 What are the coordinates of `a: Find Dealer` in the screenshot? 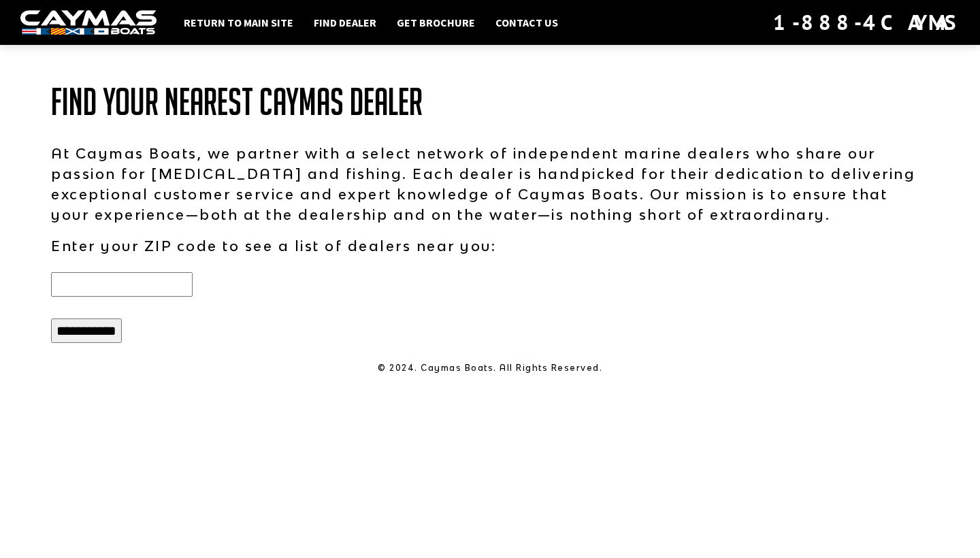 It's located at (345, 22).